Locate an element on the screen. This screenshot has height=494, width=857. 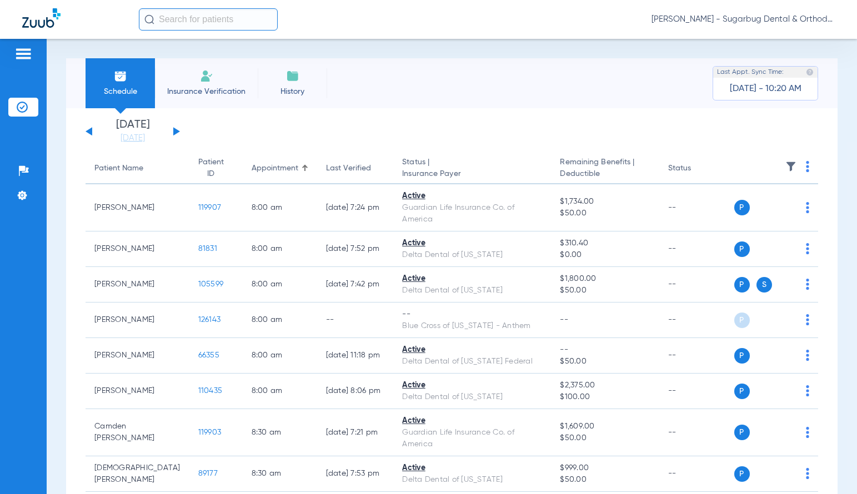
span: Last Appt. Sync Time: is located at coordinates (750, 72).